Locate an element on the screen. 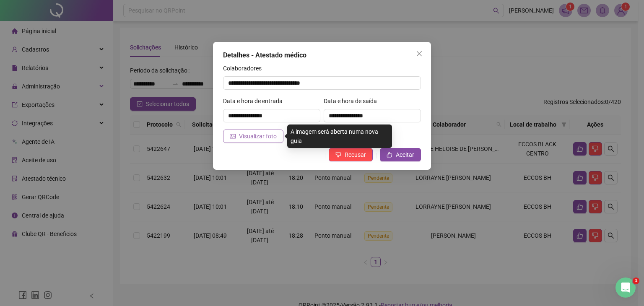 Image resolution: width=644 pixels, height=306 pixels. button: Recusar is located at coordinates (351, 154).